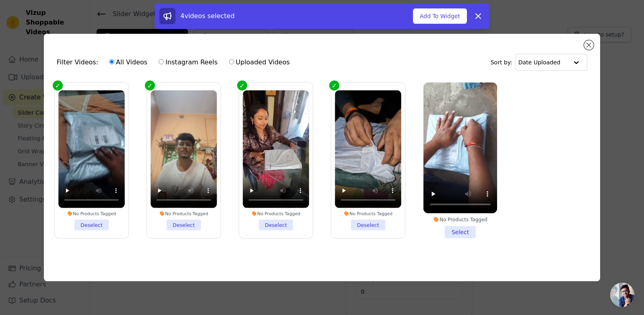  What do you see at coordinates (259, 62) in the screenshot?
I see `label: Uploaded Videos` at bounding box center [259, 62].